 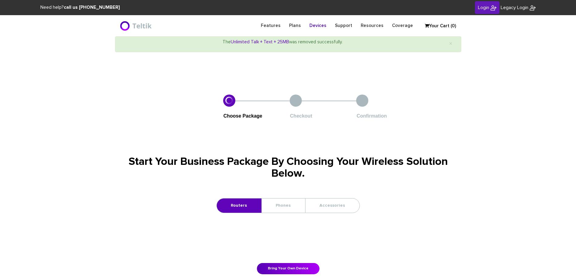 I want to click on div: The was removed successfully., so click(x=288, y=44).